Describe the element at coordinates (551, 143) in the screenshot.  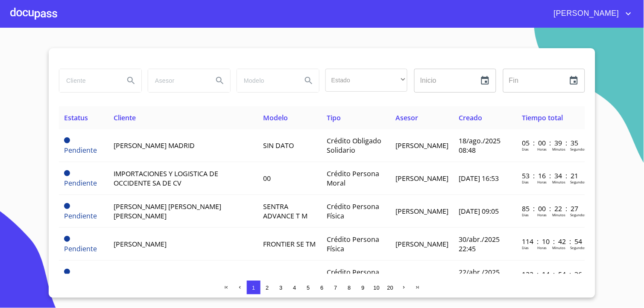
I see `p: 05 : 00 : 39 : 35` at that location.